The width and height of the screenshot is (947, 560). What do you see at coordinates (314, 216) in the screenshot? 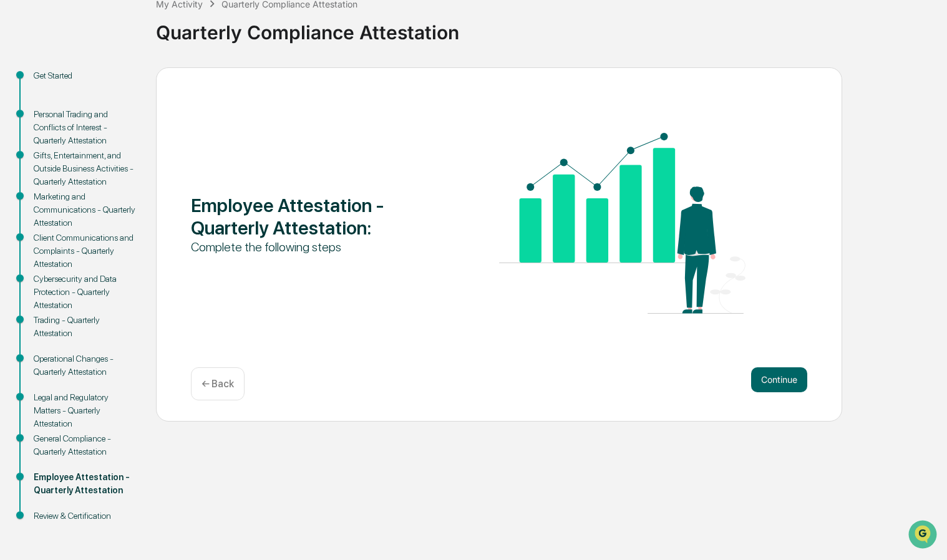
I see `div: Employee Attestation - Quarterly Attestation :` at bounding box center [314, 216].